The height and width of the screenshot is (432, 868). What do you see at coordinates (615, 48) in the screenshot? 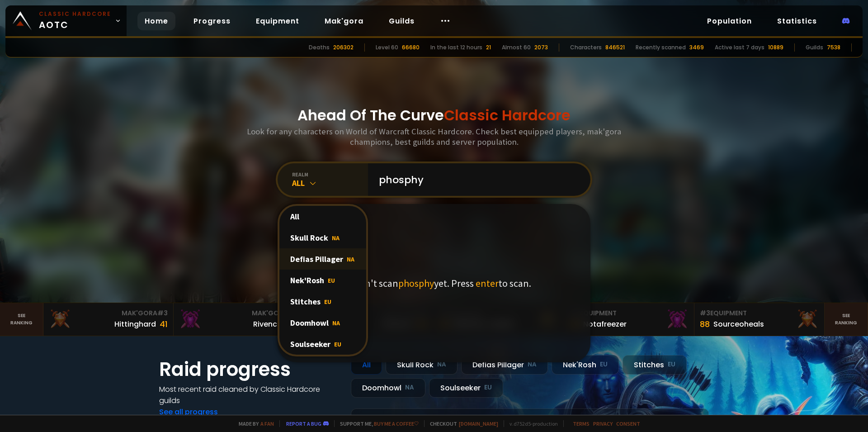
I see `div: 846521` at bounding box center [615, 48].